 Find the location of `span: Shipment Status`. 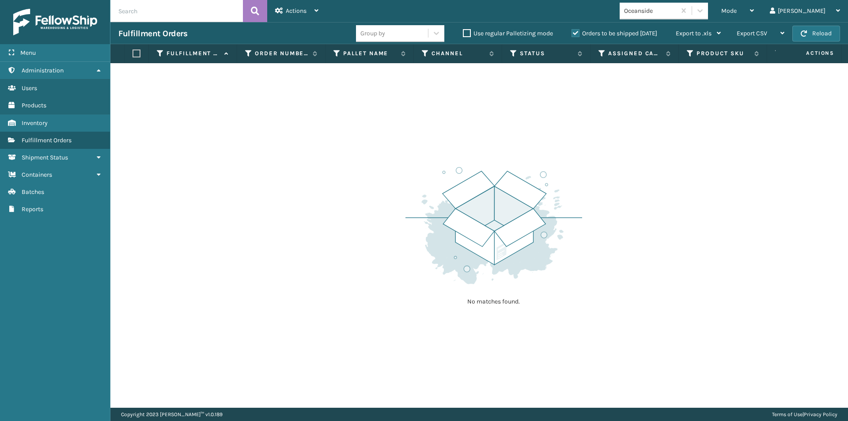

span: Shipment Status is located at coordinates (45, 157).